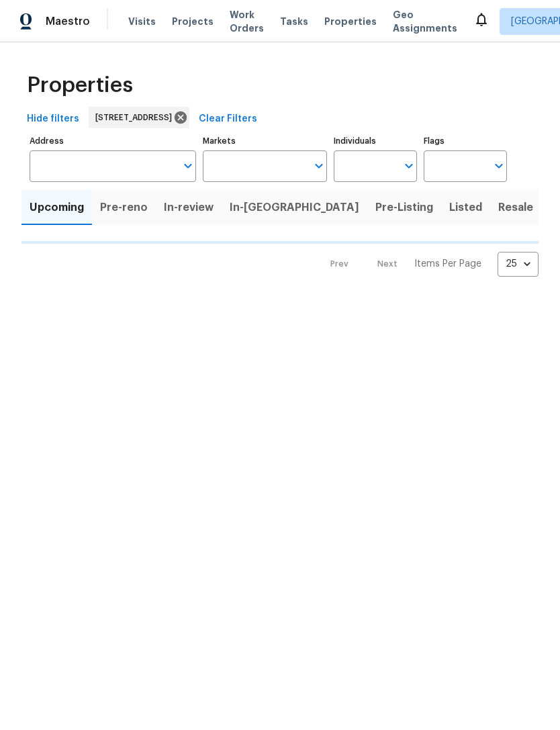  Describe the element at coordinates (228, 119) in the screenshot. I see `button: Clear Filters` at that location.